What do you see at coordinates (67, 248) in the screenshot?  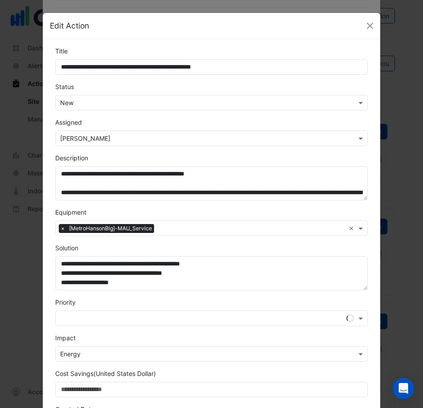 I see `label: Solution` at bounding box center [67, 248].